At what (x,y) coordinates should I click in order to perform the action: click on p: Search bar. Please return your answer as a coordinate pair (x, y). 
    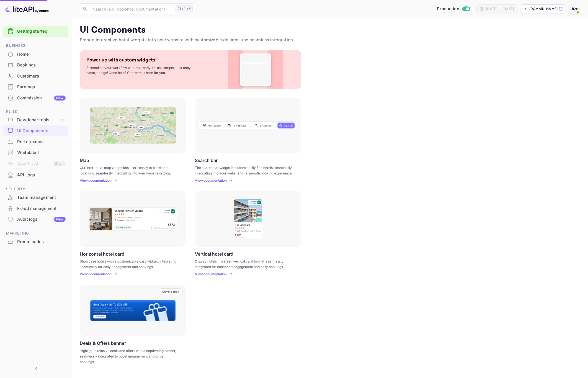
    Looking at the image, I should click on (206, 160).